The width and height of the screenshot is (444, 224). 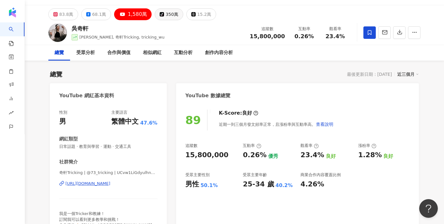 What do you see at coordinates (108, 146) in the screenshot?
I see `span: 日常話題 · 教育與學習 · 運動 · 交通工具` at bounding box center [108, 146].